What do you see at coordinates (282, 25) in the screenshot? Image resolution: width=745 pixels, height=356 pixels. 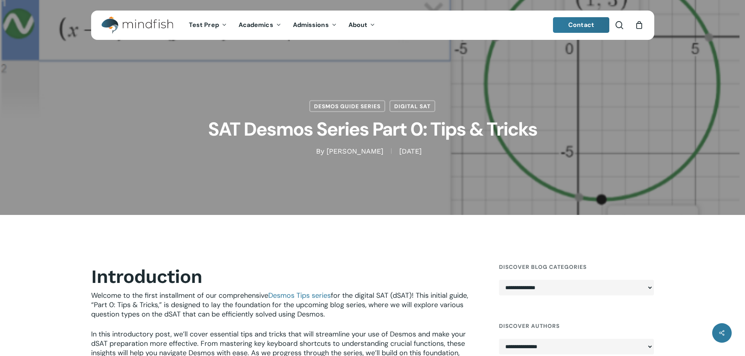 I see `nav: Main Menu` at bounding box center [282, 25].